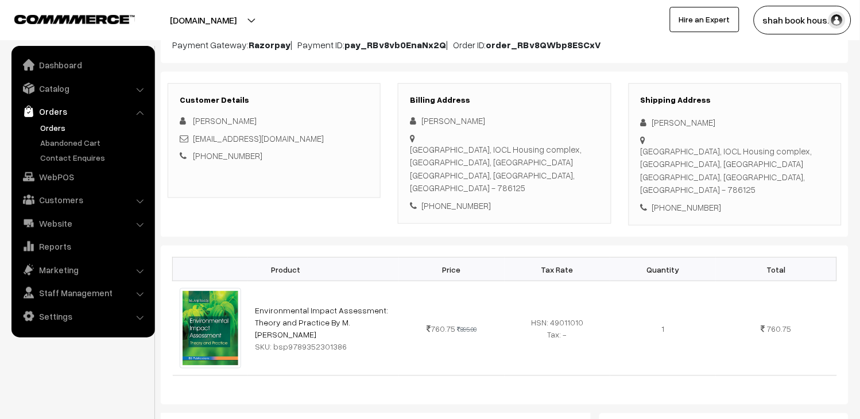 The image size is (860, 419). What do you see at coordinates (323, 346) in the screenshot?
I see `div: SKU: bsp9789352301386` at bounding box center [323, 346].